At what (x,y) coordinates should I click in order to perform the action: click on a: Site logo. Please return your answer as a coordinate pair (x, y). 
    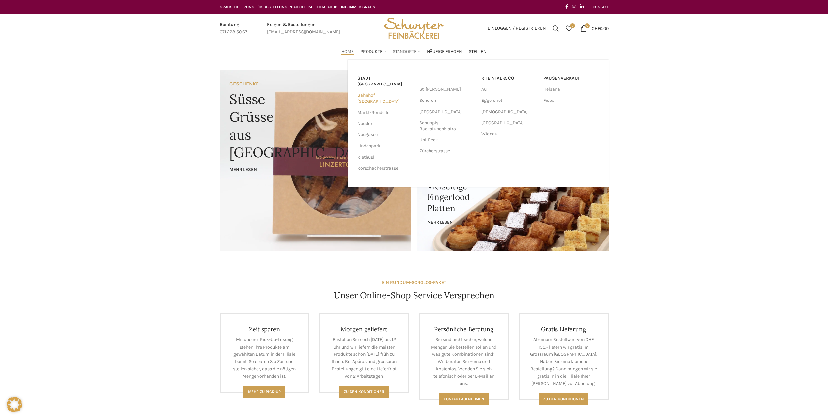
    Looking at the image, I should click on (414, 28).